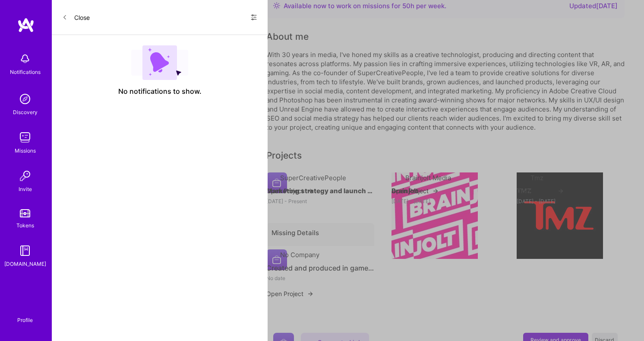  I want to click on button: Close, so click(76, 17).